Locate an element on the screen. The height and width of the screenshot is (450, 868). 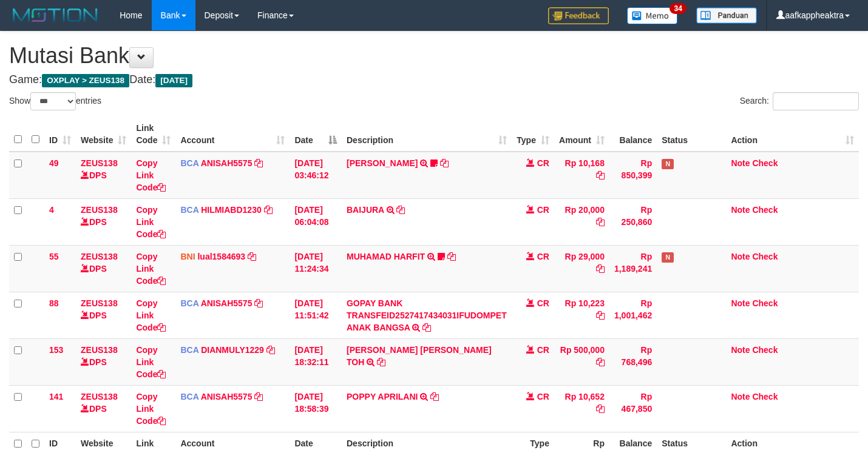
a: Copy BAIJURA to clipboard is located at coordinates (401, 210).